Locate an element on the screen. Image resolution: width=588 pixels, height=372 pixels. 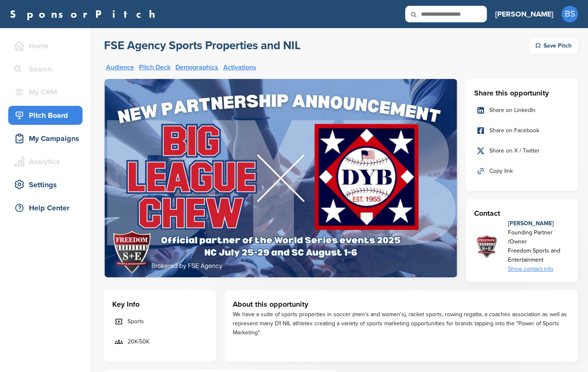
div: Search is located at coordinates (48, 69).